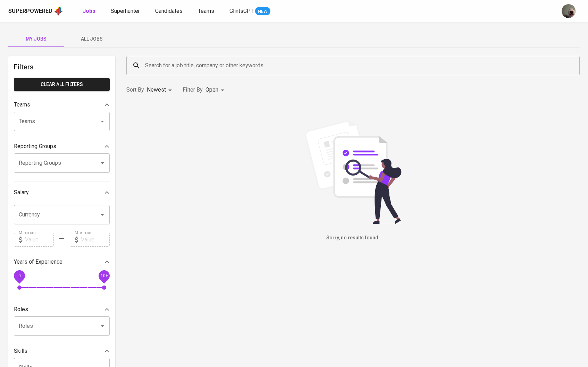 This screenshot has height=367, width=588. What do you see at coordinates (19, 275) in the screenshot?
I see `span: 0` at bounding box center [19, 275].